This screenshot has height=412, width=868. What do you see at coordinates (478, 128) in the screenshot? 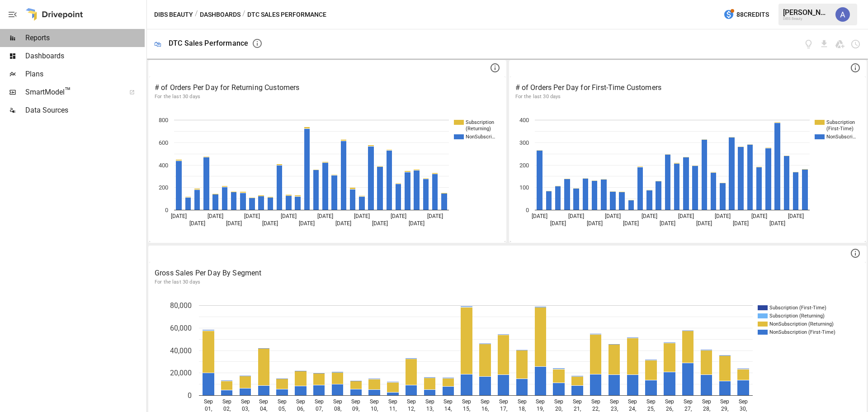
I see `text: (Returning)` at bounding box center [478, 128].